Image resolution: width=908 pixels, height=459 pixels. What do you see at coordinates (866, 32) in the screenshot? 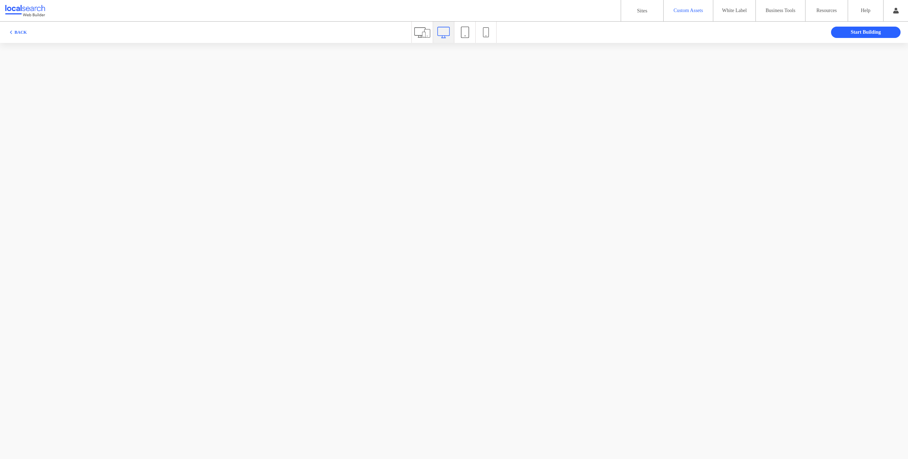
I see `button: Start Building` at bounding box center [866, 32].